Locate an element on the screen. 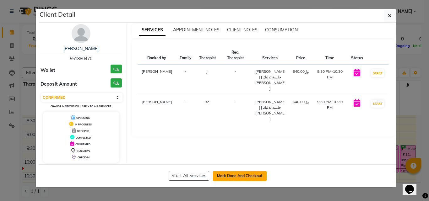 Image resolution: width=429 pixels, height=201 pixels. h5: Client Detail is located at coordinates (58, 14).